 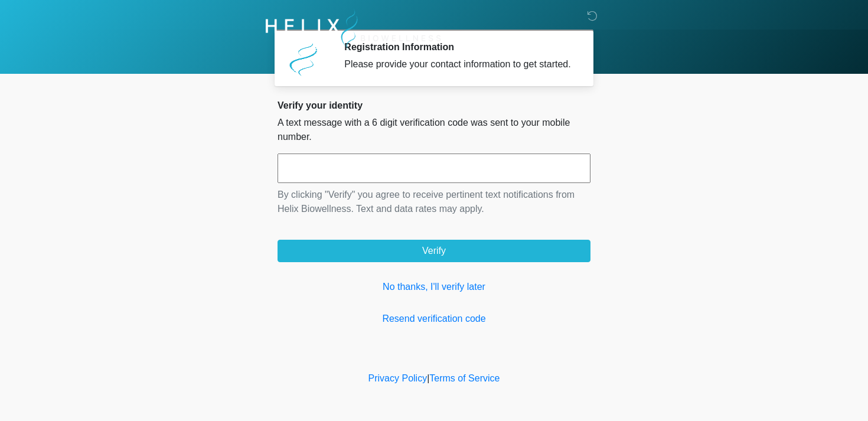 I want to click on a: No thanks, I'll verify later, so click(x=434, y=287).